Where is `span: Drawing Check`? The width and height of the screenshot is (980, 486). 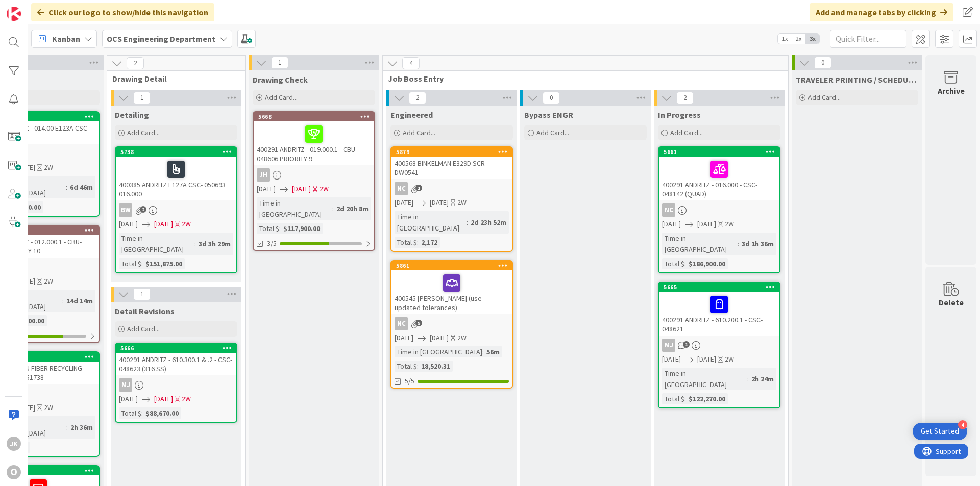 span: Drawing Check is located at coordinates (280, 79).